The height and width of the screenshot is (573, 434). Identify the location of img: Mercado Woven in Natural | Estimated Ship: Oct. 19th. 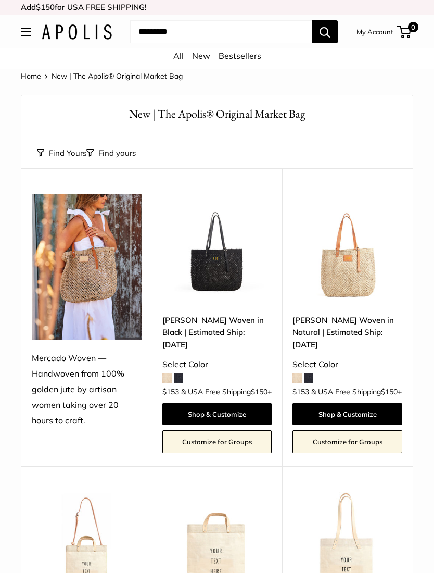
(347, 249).